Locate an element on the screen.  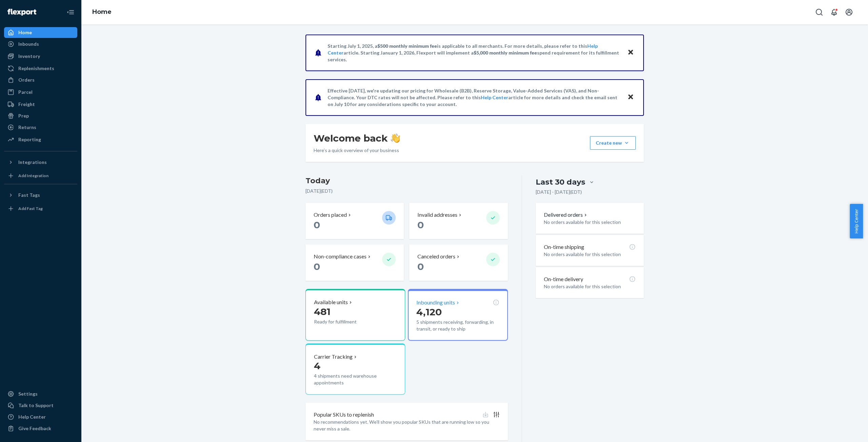
button: Orders placed 0 is located at coordinates (354, 221).